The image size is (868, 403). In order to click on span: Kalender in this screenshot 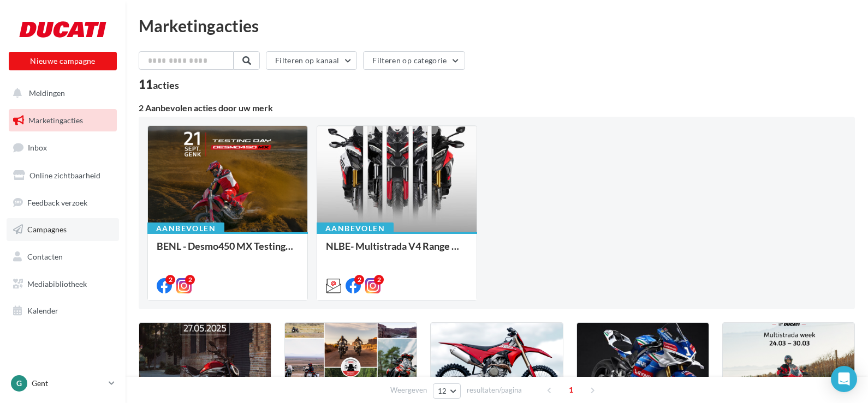, I will do `click(43, 310)`.